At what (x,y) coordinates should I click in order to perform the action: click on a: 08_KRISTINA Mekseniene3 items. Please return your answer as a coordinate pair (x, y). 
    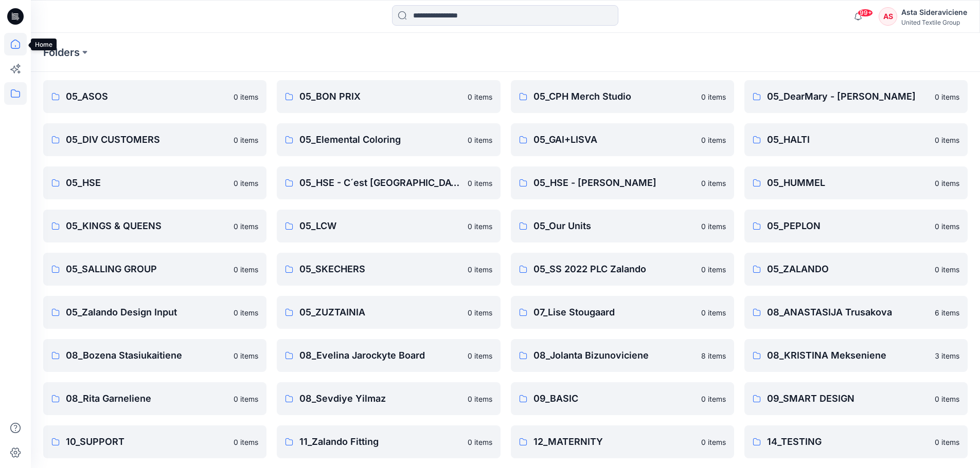
    Looking at the image, I should click on (856, 356).